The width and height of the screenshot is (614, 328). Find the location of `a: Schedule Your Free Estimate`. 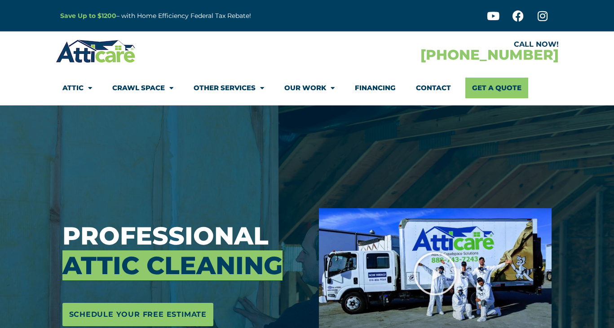

a: Schedule Your Free Estimate is located at coordinates (138, 315).